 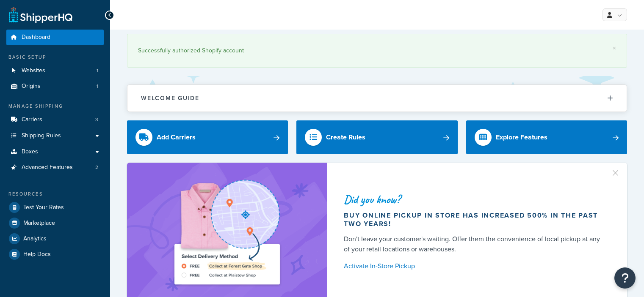 What do you see at coordinates (475, 200) in the screenshot?
I see `div: Did you know?` at bounding box center [475, 200].